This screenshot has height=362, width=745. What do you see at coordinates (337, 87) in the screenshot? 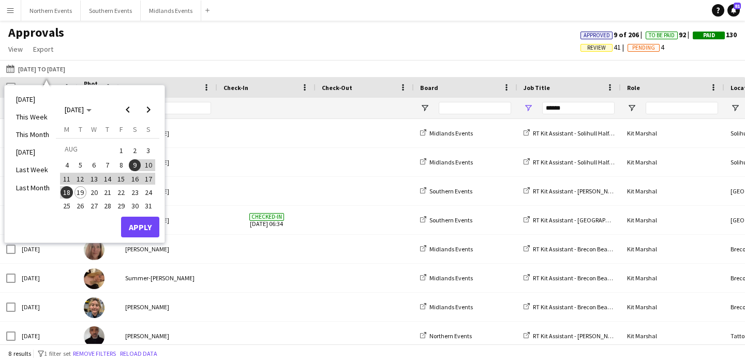
I see `span: Check-Out` at bounding box center [337, 87].